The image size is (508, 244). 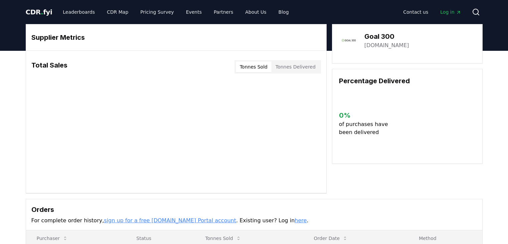 What do you see at coordinates (254, 220) in the screenshot?
I see `p: For complete order history, . Existing user? Log in .` at bounding box center [254, 220].